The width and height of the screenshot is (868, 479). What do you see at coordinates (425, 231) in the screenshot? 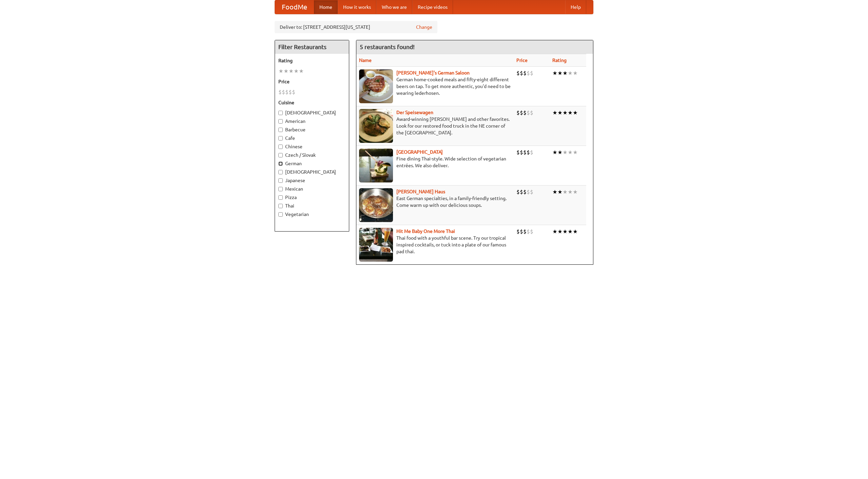
I see `a: Hit Me Baby One More Thai` at bounding box center [425, 231].